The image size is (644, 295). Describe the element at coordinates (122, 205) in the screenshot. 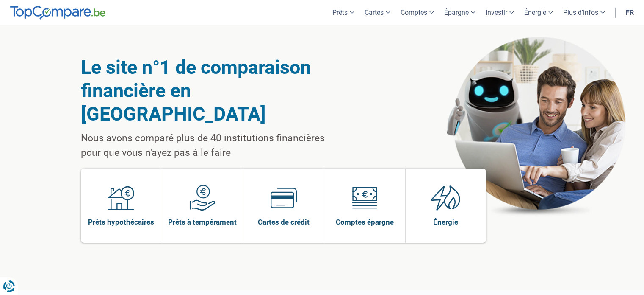

I see `a: Prêts hypothécaires Prêts hypothécaires` at that location.